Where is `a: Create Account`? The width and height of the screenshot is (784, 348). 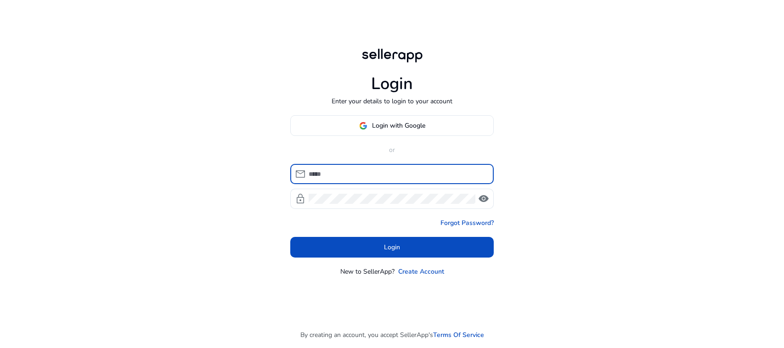
a: Create Account is located at coordinates (421, 272).